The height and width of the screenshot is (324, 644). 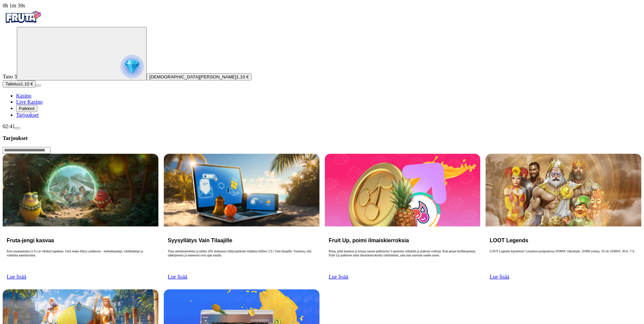 What do you see at coordinates (241, 190) in the screenshot?
I see `img: Syysyllätys Vain Tilaajille` at bounding box center [241, 190].